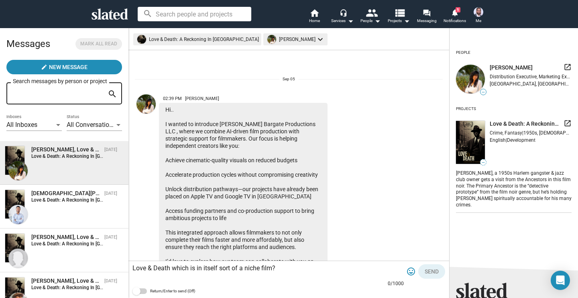  What do you see at coordinates (112, 94) in the screenshot?
I see `mat-icon: search` at bounding box center [112, 94].